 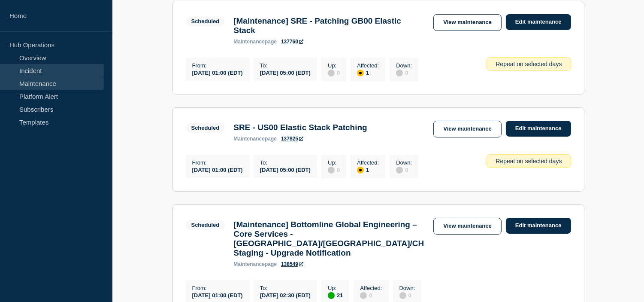 What do you see at coordinates (292, 138) in the screenshot?
I see `a: 137825` at bounding box center [292, 138].